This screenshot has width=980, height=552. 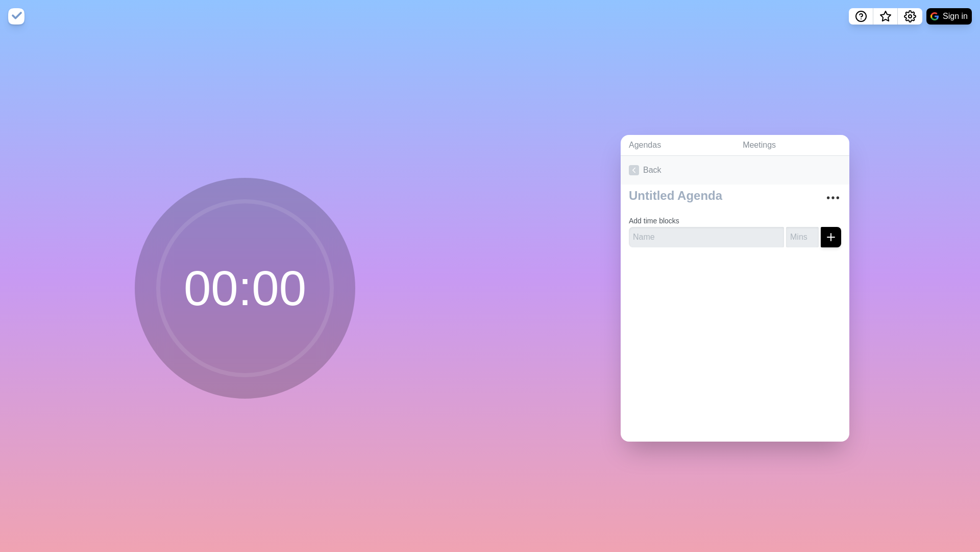 What do you see at coordinates (833, 197) in the screenshot?
I see `button: More` at bounding box center [833, 197].